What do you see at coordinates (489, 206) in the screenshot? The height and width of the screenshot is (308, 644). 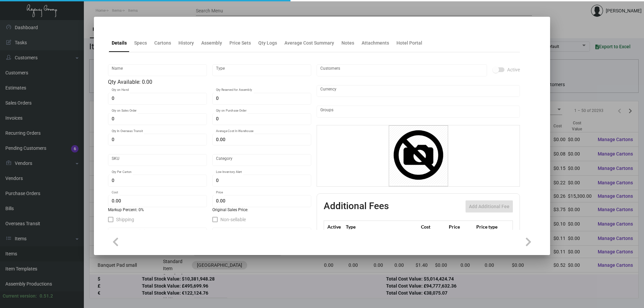 I see `span: Add Additional Fee` at bounding box center [489, 206].